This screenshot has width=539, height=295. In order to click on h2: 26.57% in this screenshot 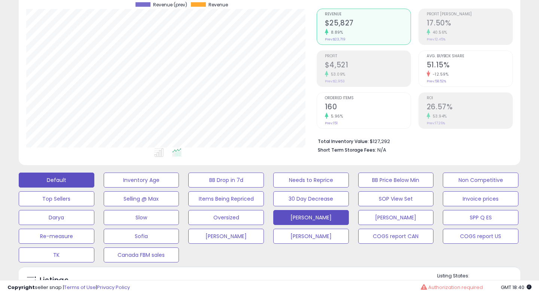, I will do `click(469, 107)`.